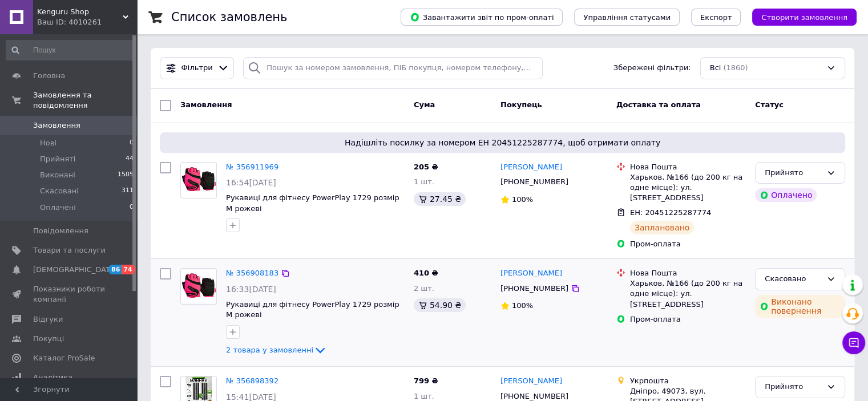 This screenshot has width=868, height=401. I want to click on span: Cума, so click(424, 105).